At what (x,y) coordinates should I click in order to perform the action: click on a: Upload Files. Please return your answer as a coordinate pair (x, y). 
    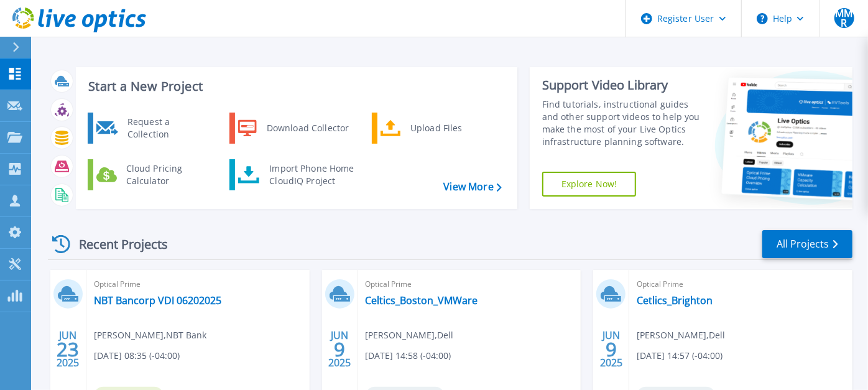
    Looking at the image, I should click on (435, 128).